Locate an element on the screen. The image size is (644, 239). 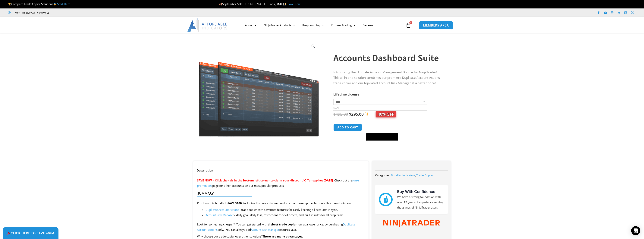
span: Click Here to save 40%! is located at coordinates (31, 233).